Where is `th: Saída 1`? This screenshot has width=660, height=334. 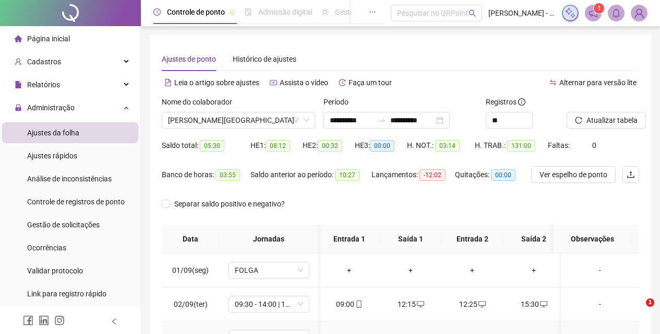
th: Saída 1 is located at coordinates (411, 239).